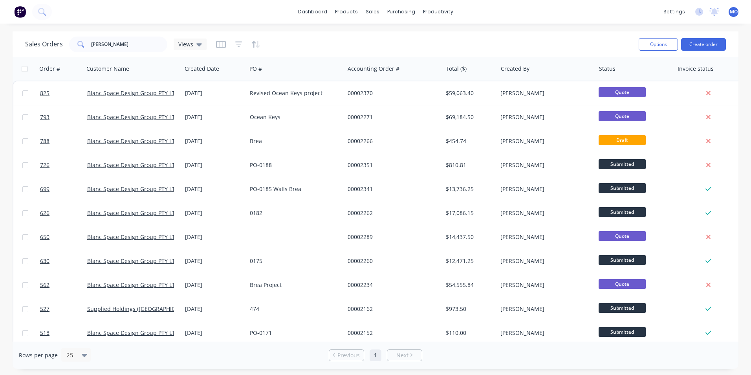 Image resolution: width=751 pixels, height=375 pixels. What do you see at coordinates (391, 93) in the screenshot?
I see `div: 00002370` at bounding box center [391, 93].